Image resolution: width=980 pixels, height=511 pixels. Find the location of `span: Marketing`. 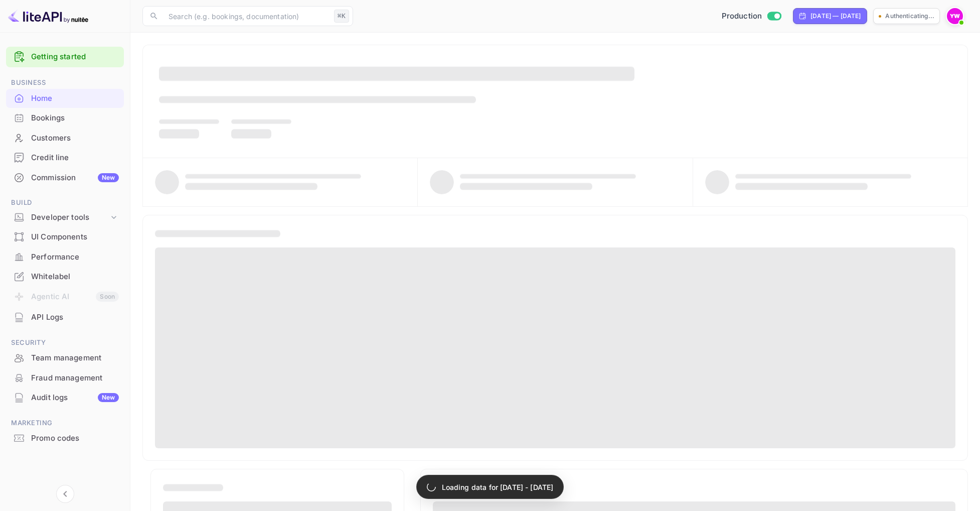

span: Marketing is located at coordinates (65, 423).